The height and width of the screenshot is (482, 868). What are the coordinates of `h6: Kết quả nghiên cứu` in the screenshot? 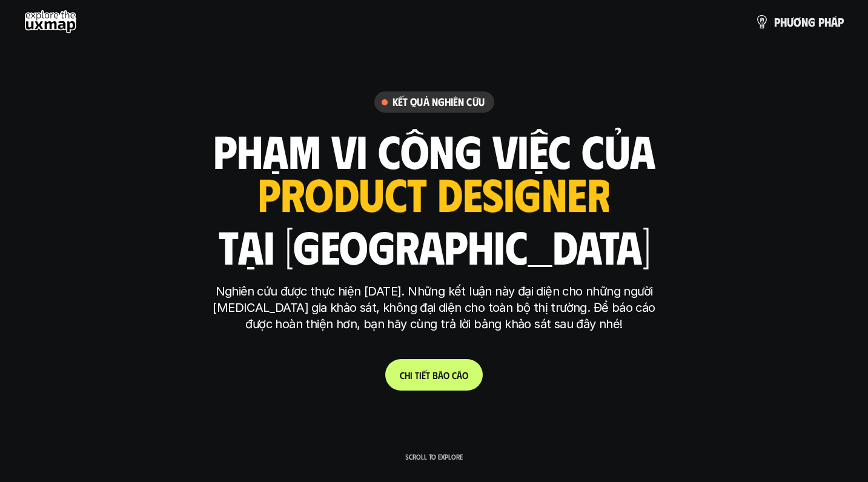 It's located at (438, 102).